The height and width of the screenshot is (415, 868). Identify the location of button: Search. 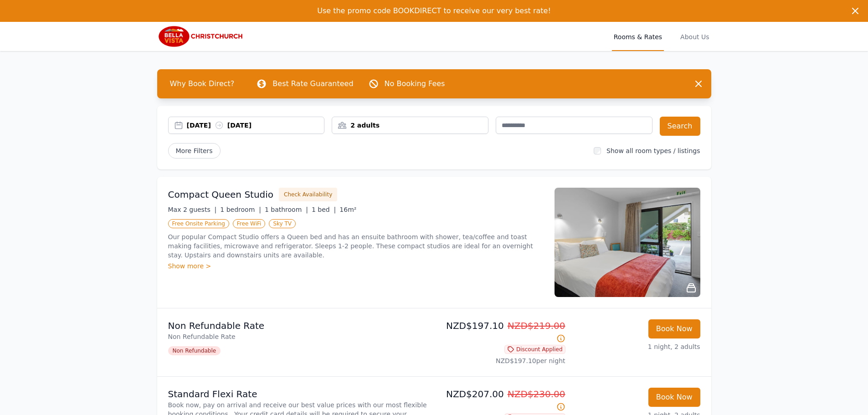
(680, 126).